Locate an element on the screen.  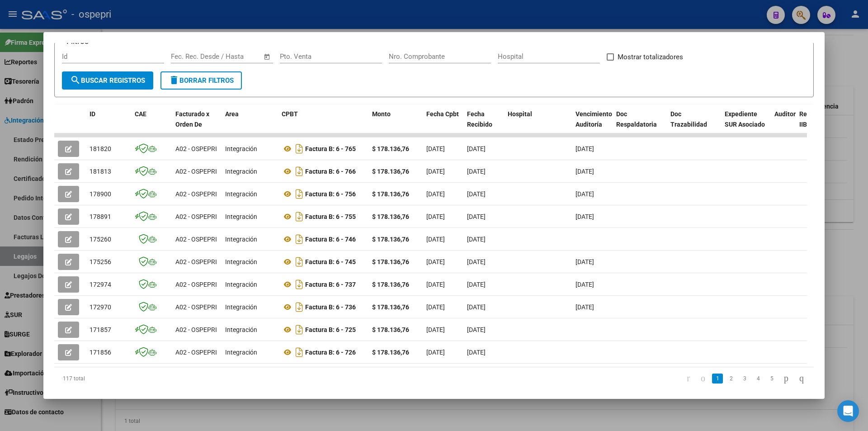
span: CAE is located at coordinates (141, 114).